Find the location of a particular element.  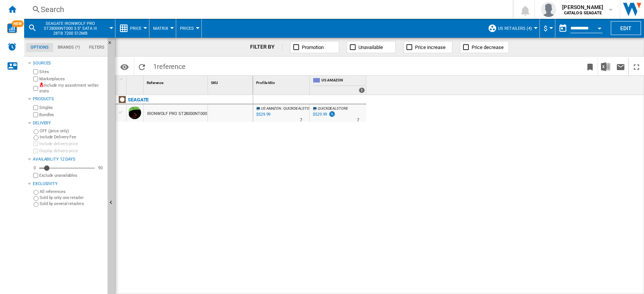

span: Price is located at coordinates (136, 28).